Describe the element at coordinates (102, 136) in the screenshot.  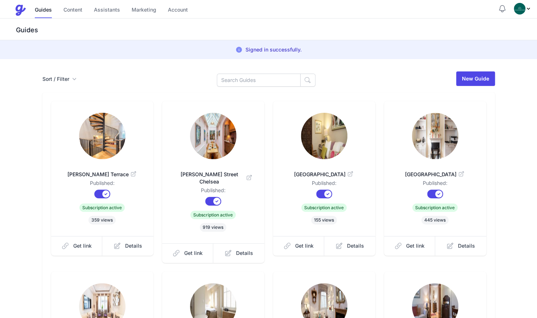
I see `img: mtasz01fldrr9v8cnif9arsj44ov` at that location.